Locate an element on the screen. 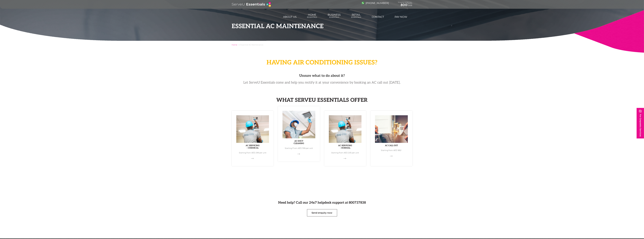 This screenshot has width=644, height=239. a: Send enquiry now is located at coordinates (322, 213).